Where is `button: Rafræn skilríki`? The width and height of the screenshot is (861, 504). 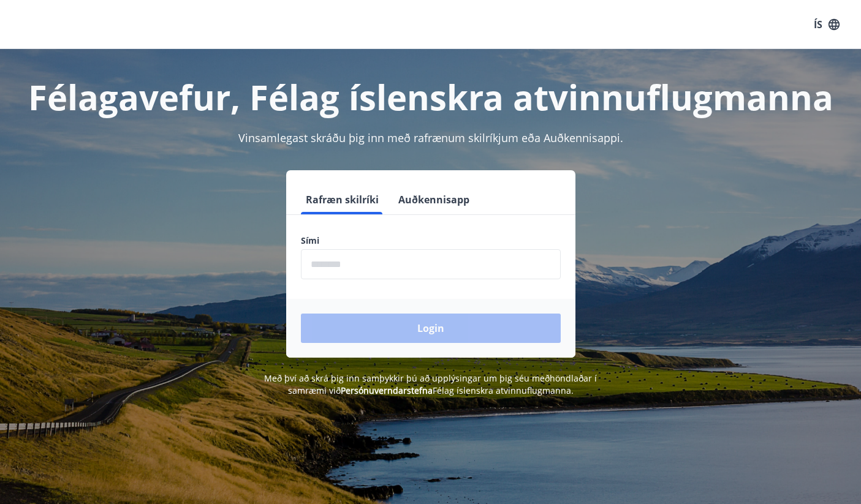 button: Rafræn skilríki is located at coordinates (342, 200).